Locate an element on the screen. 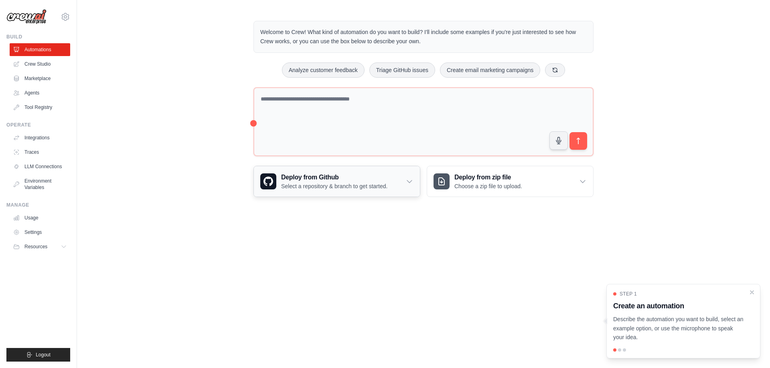 This screenshot has width=770, height=368. img: Logo is located at coordinates (26, 17).